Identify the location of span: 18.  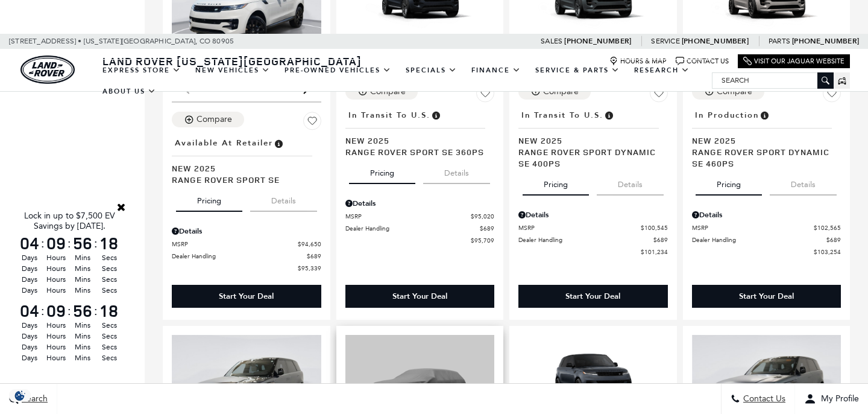
(109, 243).